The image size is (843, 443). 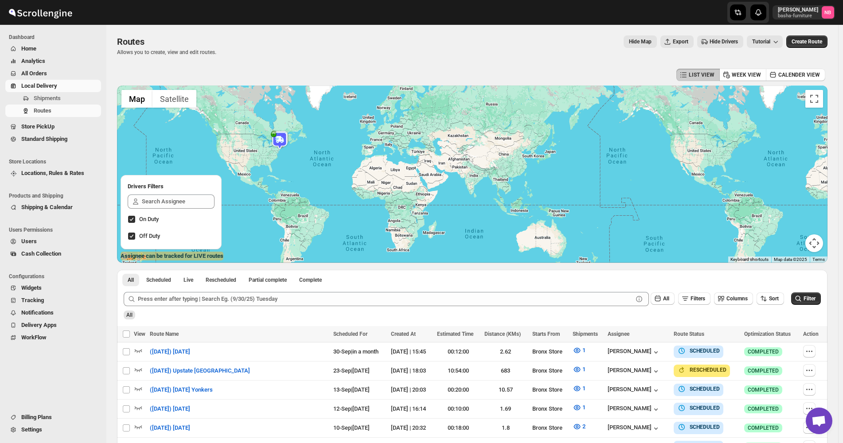 What do you see at coordinates (310, 280) in the screenshot?
I see `span: Complete` at bounding box center [310, 280].